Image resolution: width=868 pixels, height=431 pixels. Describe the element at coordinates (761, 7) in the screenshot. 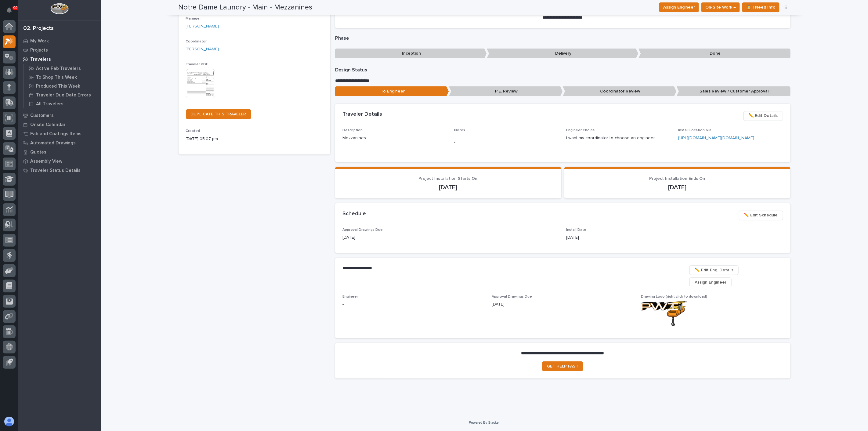

I see `span: ⏳ I Need Info` at that location.